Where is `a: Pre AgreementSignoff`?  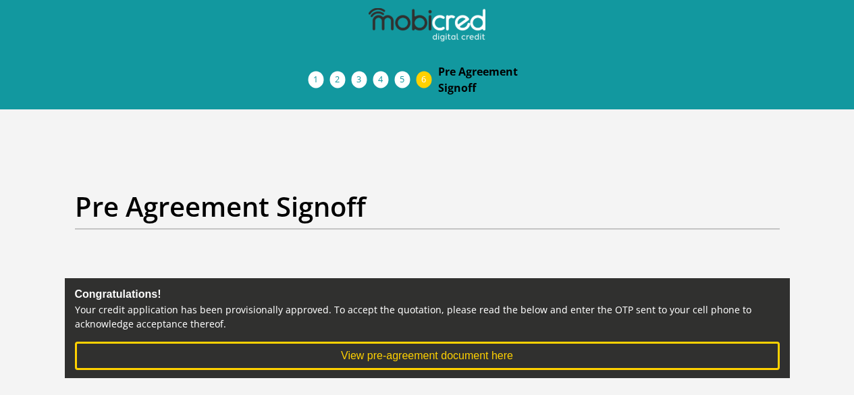 a: Pre AgreementSignoff is located at coordinates (482, 80).